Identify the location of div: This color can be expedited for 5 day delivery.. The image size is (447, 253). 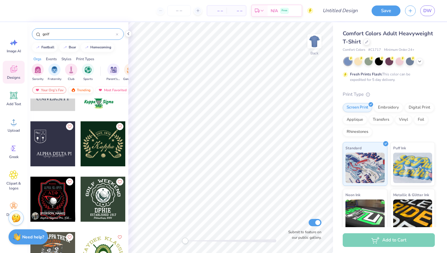
(387, 77).